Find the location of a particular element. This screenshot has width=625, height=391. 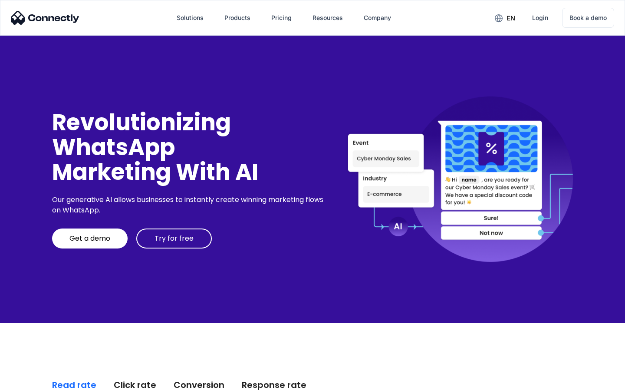

div: Products is located at coordinates (237, 18).